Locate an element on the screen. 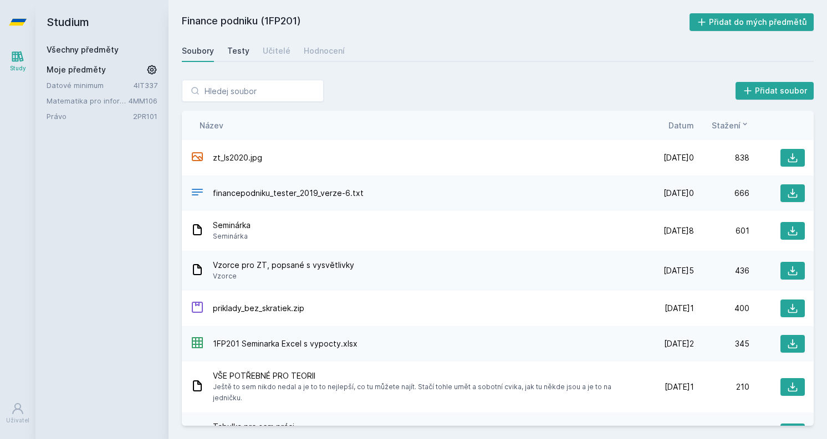 This screenshot has height=439, width=827. div: ZIP is located at coordinates (197, 309).